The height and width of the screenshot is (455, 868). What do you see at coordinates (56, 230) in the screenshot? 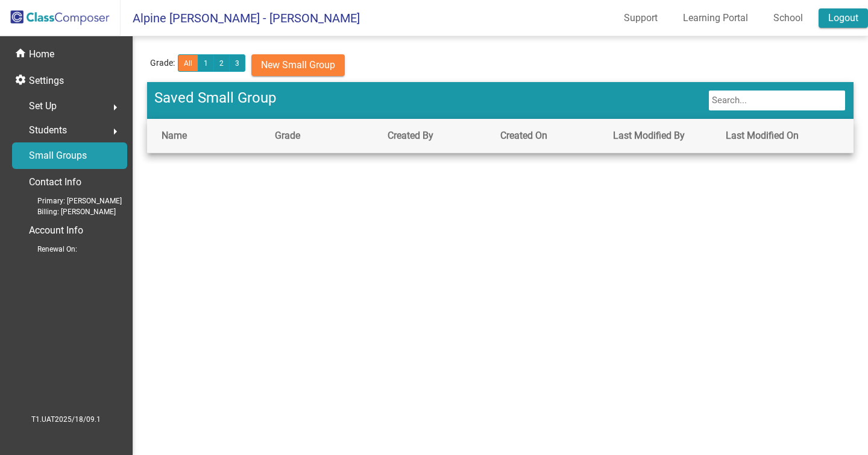
I see `p: Account Info` at bounding box center [56, 230].